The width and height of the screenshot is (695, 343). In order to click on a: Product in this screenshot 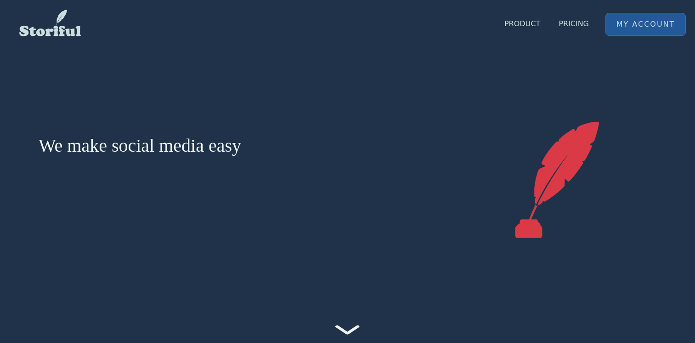, I will do `click(522, 24)`.